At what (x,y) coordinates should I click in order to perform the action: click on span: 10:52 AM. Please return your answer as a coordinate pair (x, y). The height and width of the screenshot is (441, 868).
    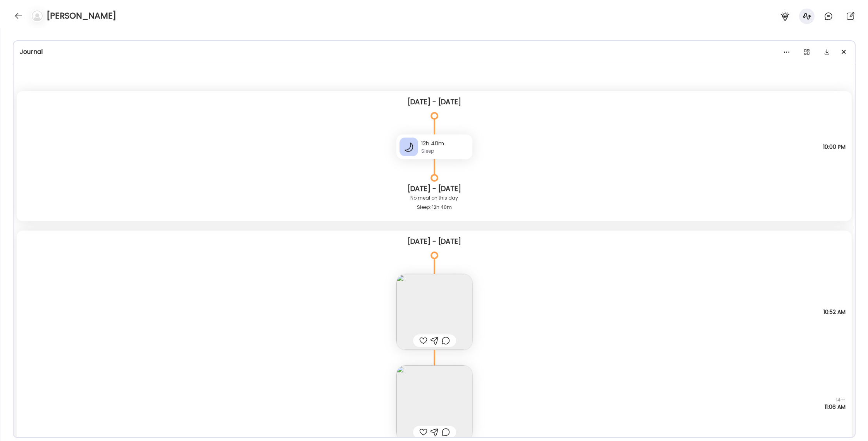
    Looking at the image, I should click on (835, 312).